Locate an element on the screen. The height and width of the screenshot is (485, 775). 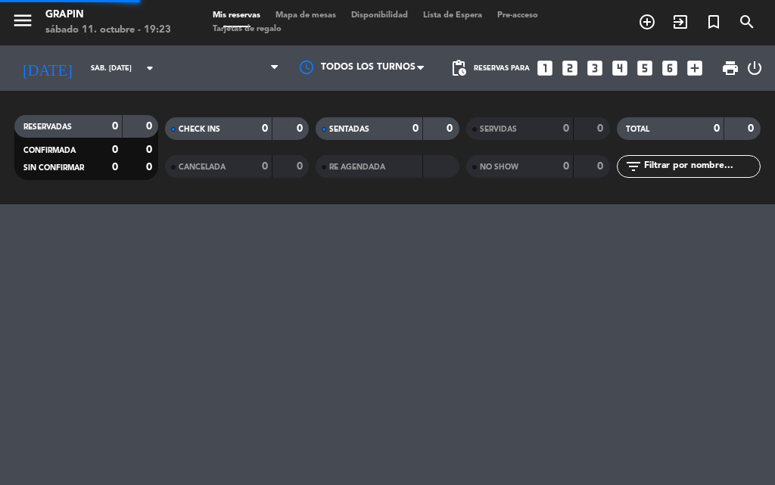
div: sábado 11. octubre - 19:23 is located at coordinates (108, 30).